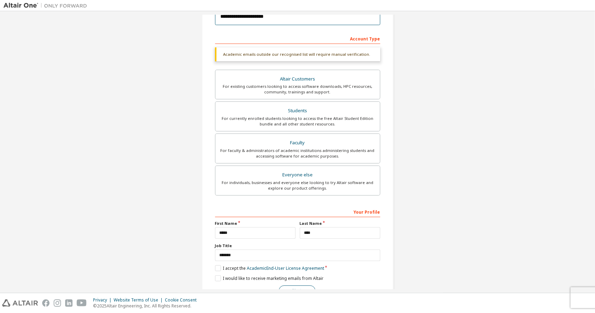 This screenshot has width=595, height=313. What do you see at coordinates (103, 300) in the screenshot?
I see `div: Privacy` at bounding box center [103, 300].